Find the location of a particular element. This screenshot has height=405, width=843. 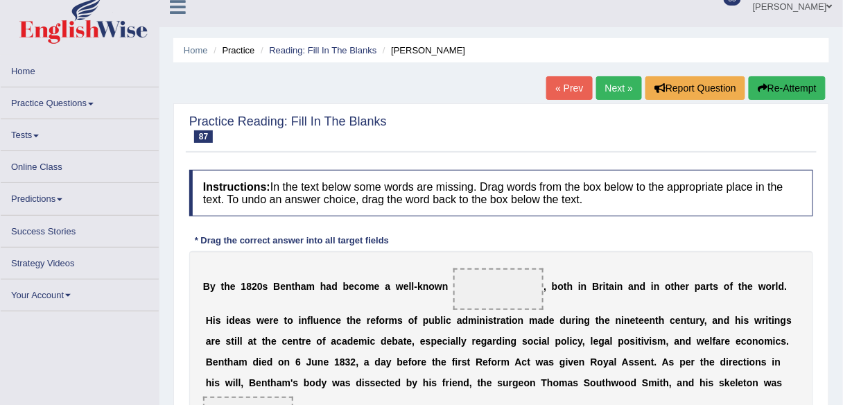

a: Your Account is located at coordinates (80, 293).